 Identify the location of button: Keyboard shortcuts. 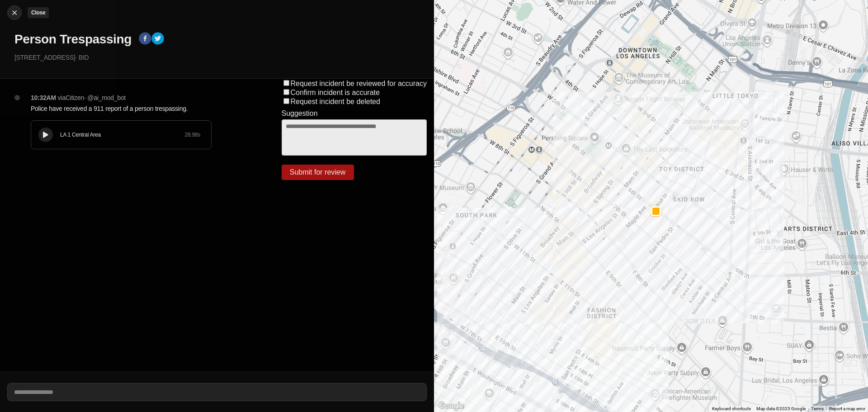
(731, 408).